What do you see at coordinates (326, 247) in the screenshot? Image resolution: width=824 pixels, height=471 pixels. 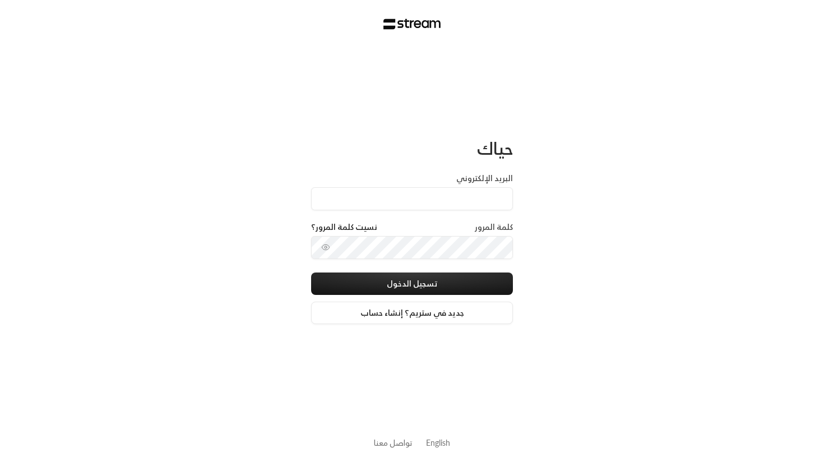 I see `button: toggle password visibility` at bounding box center [326, 247].